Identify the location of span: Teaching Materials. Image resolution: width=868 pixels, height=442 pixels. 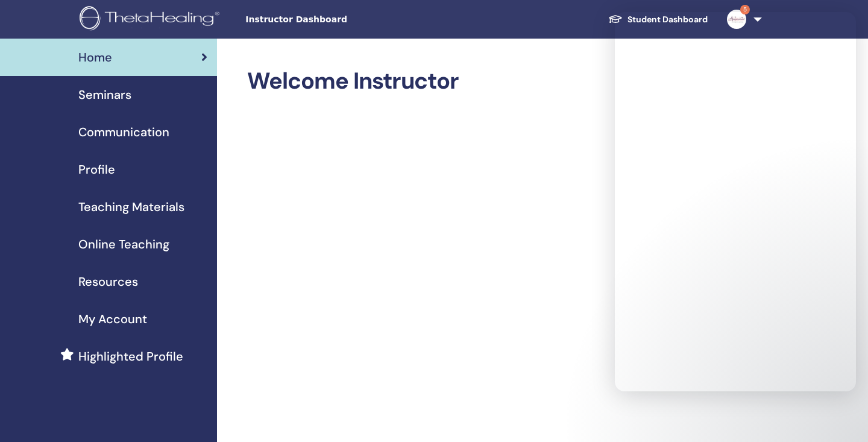
(131, 207).